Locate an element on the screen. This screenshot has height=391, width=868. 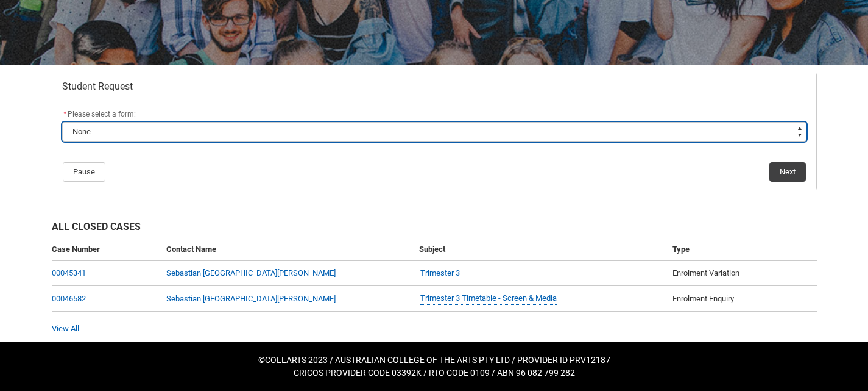
a: Trimester 3 Timetable - Screen & Media is located at coordinates (489, 298).